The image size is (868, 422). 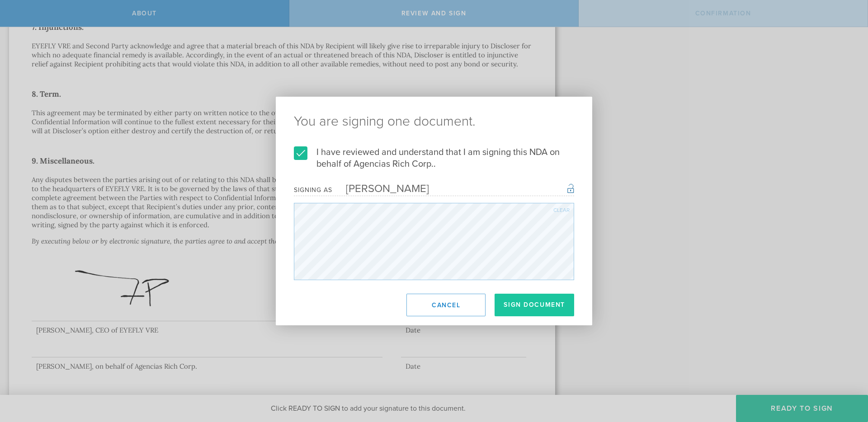 What do you see at coordinates (434, 158) in the screenshot?
I see `label: I have reviewed and understand that I am signing this NDA on behalf of Agencias Rich Corp..` at bounding box center [434, 158].